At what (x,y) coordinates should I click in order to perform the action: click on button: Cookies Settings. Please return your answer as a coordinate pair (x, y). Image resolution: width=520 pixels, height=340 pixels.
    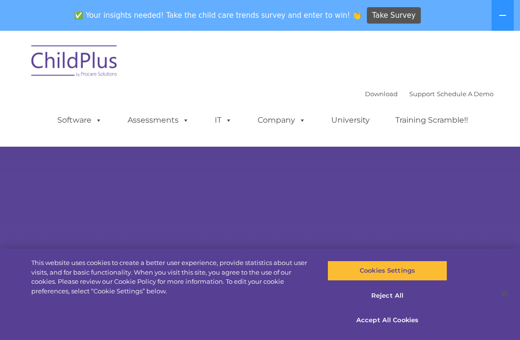
    Looking at the image, I should click on (387, 271).